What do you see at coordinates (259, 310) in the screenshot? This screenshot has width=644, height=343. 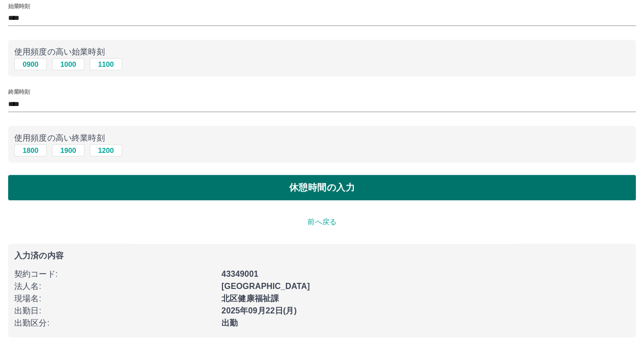 I see `b: 2025年09月22日(月)` at bounding box center [259, 310].